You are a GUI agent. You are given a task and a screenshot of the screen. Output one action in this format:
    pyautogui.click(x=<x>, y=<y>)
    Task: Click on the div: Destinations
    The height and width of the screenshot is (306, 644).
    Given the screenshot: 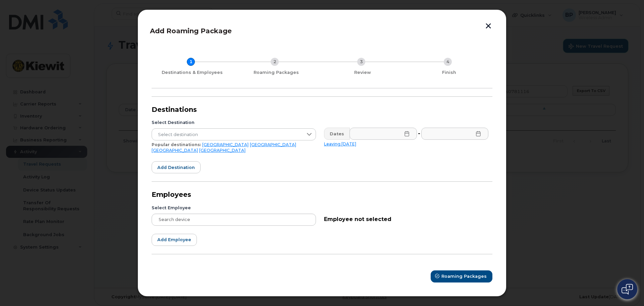 What is the action you would take?
    pyautogui.click(x=322, y=109)
    